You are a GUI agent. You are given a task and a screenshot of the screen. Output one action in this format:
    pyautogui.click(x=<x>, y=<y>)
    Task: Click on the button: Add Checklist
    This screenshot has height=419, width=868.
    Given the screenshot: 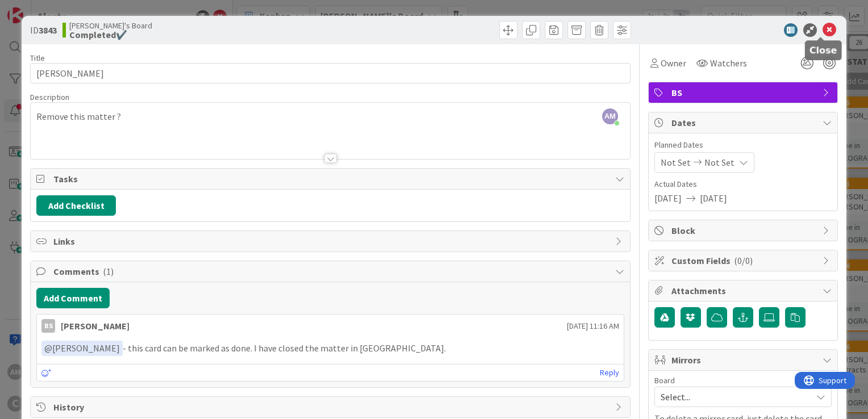 What is the action you would take?
    pyautogui.click(x=76, y=206)
    